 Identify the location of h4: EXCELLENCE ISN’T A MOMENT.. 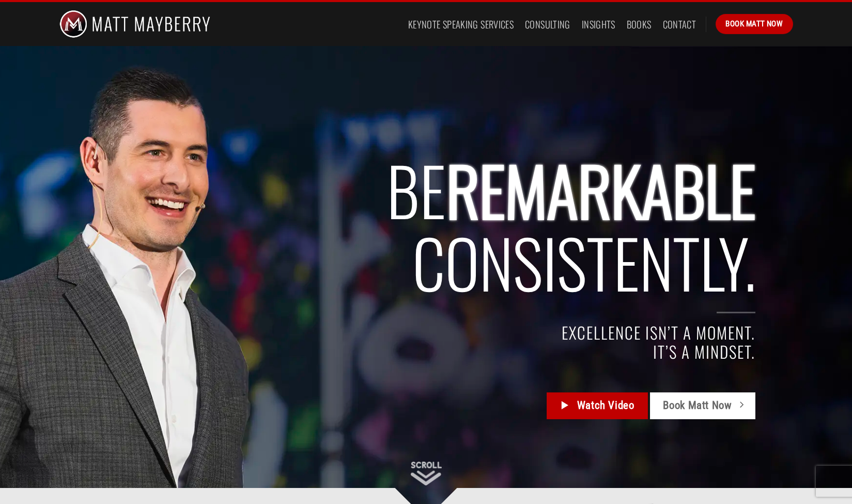
(449, 332).